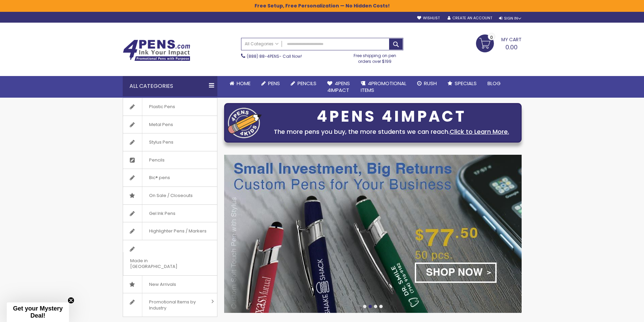 This screenshot has height=322, width=644. What do you see at coordinates (462, 83) in the screenshot?
I see `a: Specials` at bounding box center [462, 83].